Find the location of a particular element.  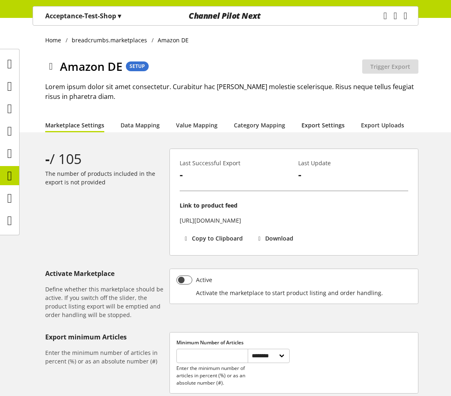

a: breadcrumbs.marketplaces is located at coordinates (110, 40).